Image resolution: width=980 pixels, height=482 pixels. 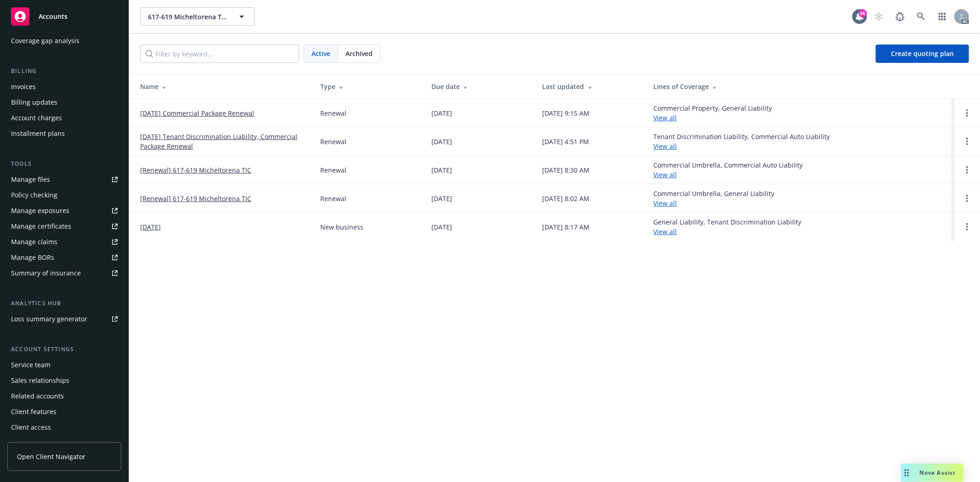 What do you see at coordinates (727, 227) in the screenshot?
I see `div: General Liability, Tenant Discrimination Liability` at bounding box center [727, 227].